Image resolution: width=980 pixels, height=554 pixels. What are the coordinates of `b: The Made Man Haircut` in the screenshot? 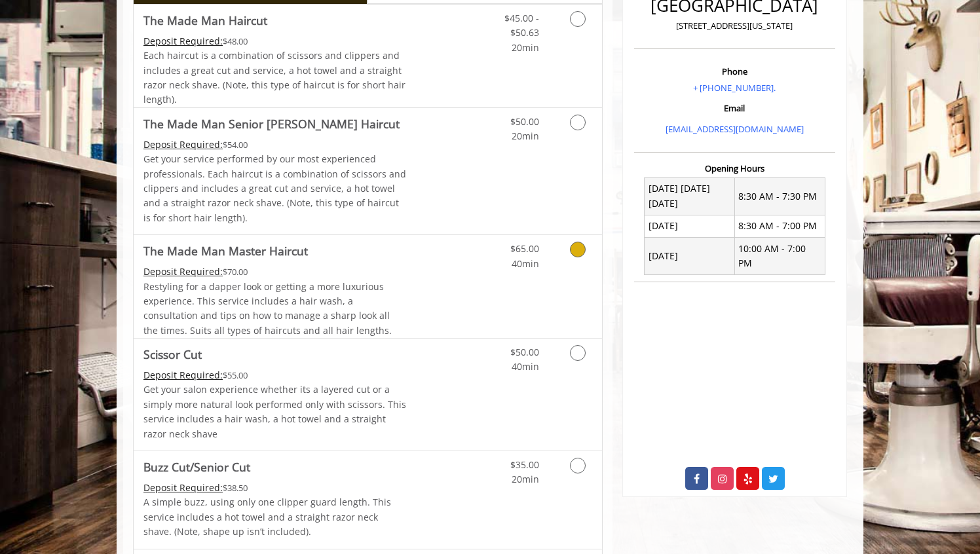 It's located at (205, 20).